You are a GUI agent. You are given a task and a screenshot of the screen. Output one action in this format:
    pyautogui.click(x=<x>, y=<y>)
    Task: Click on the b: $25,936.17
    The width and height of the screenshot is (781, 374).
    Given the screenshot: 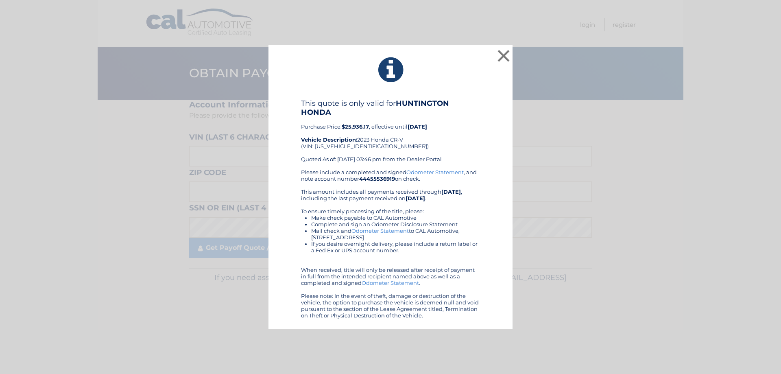 What is the action you would take?
    pyautogui.click(x=355, y=126)
    